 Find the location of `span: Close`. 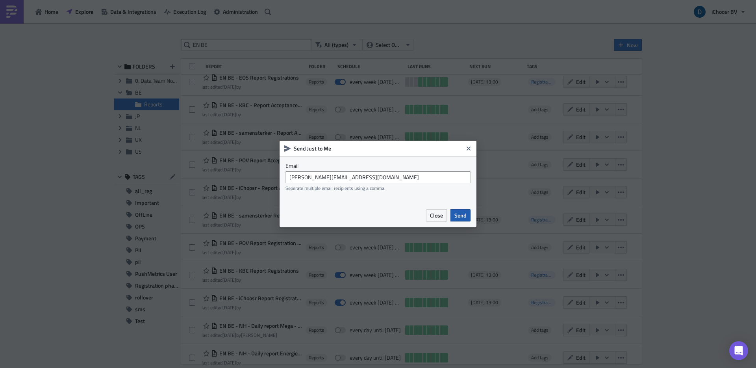

span: Close is located at coordinates (436, 215).